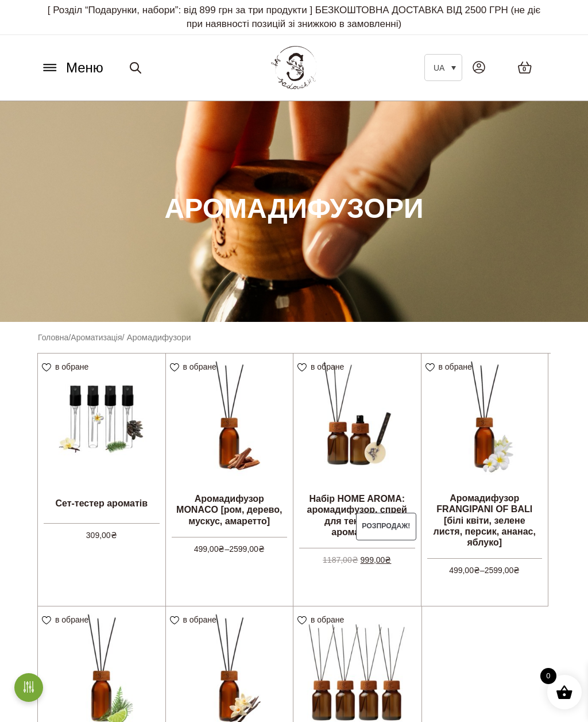 The height and width of the screenshot is (722, 588). Describe the element at coordinates (376, 560) in the screenshot. I see `bdi: 999,00` at that location.